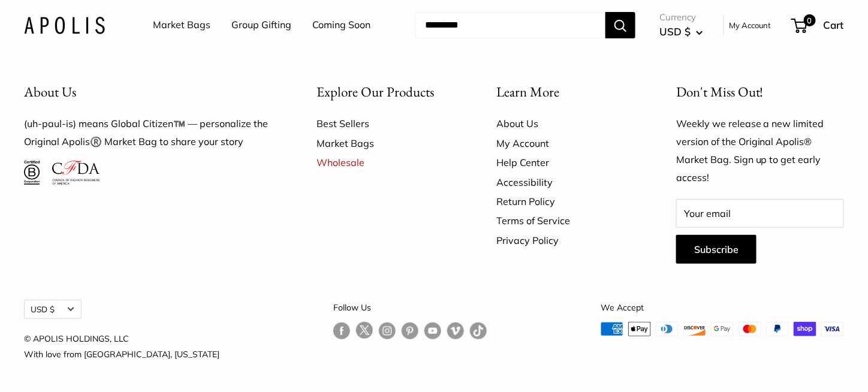 This screenshot has height=392, width=868. I want to click on p: Follow Us, so click(410, 307).